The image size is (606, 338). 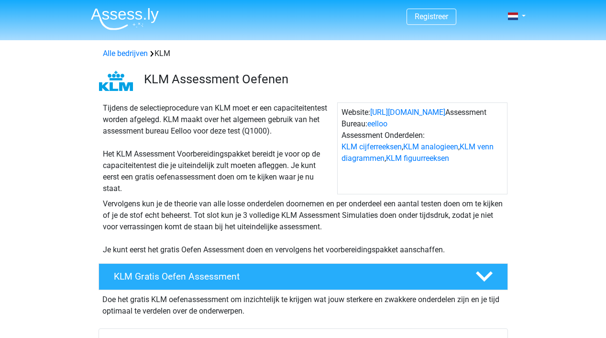 I want to click on img: Assessly, so click(x=125, y=19).